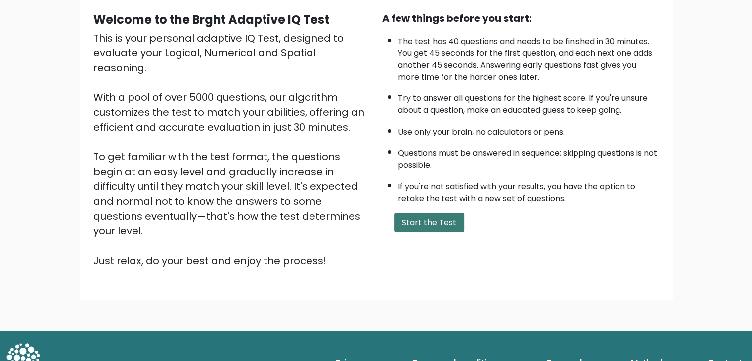 This screenshot has height=361, width=752. What do you see at coordinates (429, 223) in the screenshot?
I see `button: Start the Test` at bounding box center [429, 223].